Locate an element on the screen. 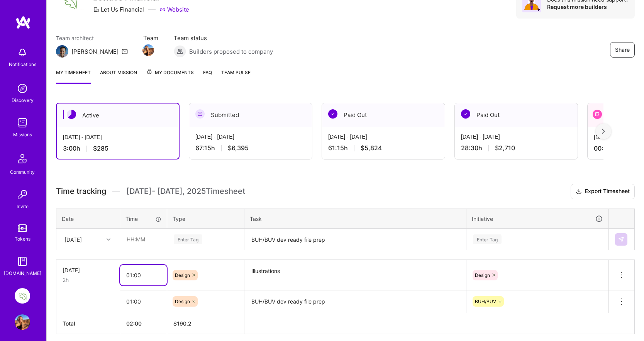 This screenshot has width=644, height=341. div: Initiative is located at coordinates (537, 219).